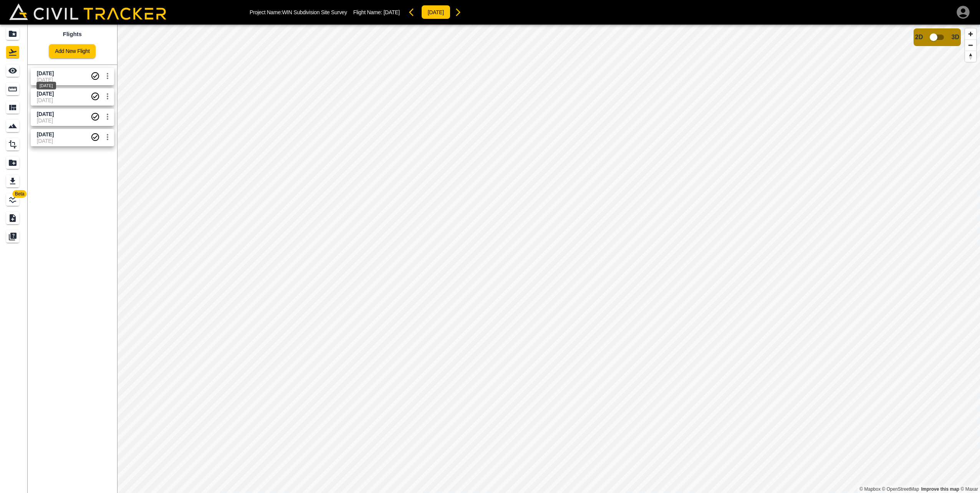  What do you see at coordinates (969, 489) in the screenshot?
I see `a: Maxar` at bounding box center [969, 489].